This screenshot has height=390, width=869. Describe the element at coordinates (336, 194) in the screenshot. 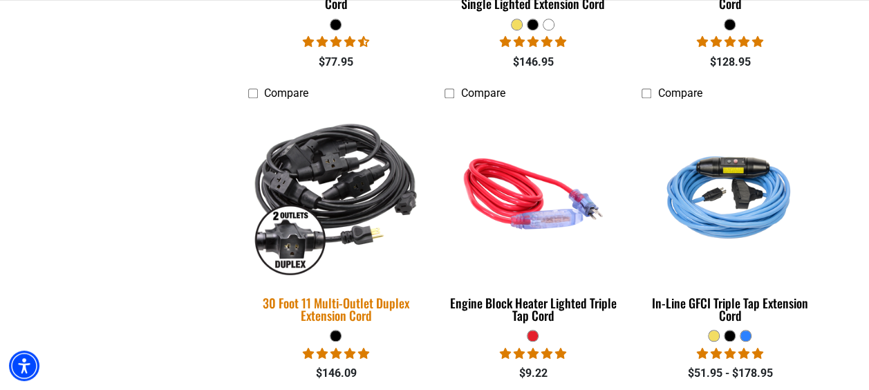

I see `img: black` at that location.